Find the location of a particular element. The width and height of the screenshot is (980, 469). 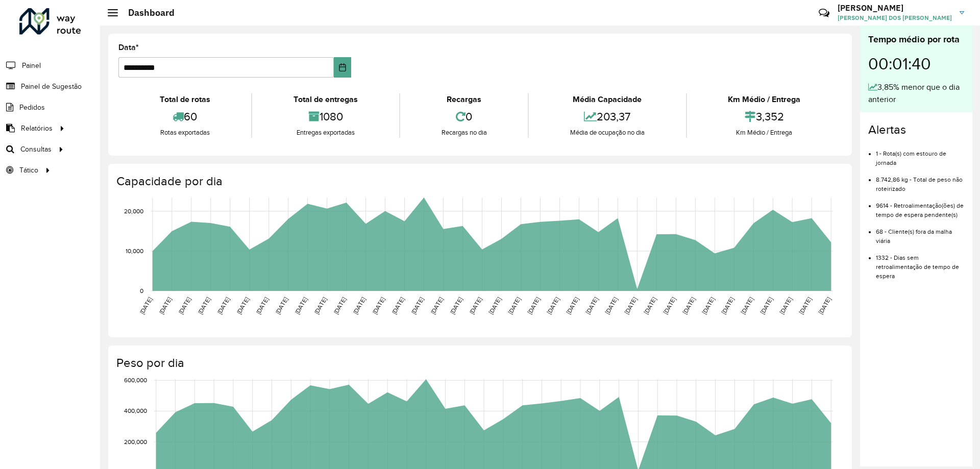

li: 68 - Cliente(s) fora da malha viária is located at coordinates (920, 232).